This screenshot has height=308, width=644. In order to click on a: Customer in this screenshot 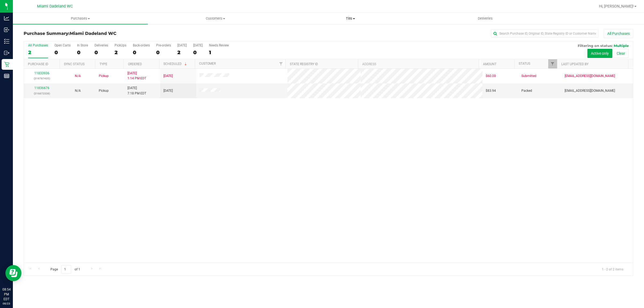, I will do `click(207, 64)`.